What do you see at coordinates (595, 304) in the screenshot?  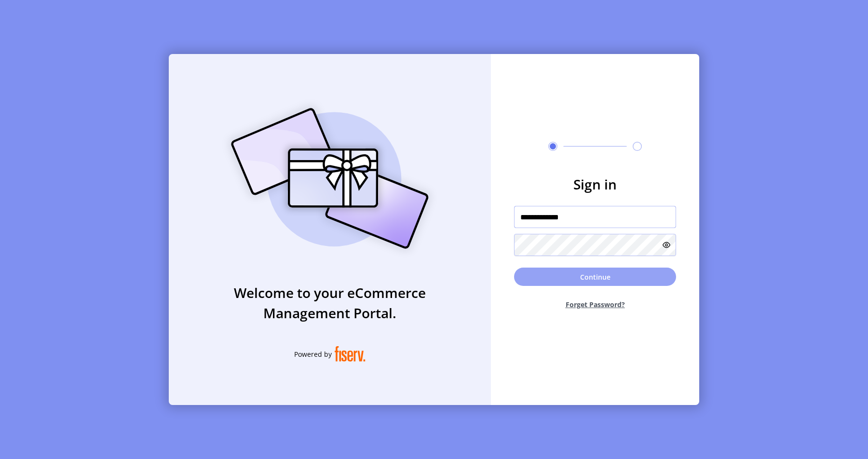 I see `button: Forget Password?` at bounding box center [595, 304].